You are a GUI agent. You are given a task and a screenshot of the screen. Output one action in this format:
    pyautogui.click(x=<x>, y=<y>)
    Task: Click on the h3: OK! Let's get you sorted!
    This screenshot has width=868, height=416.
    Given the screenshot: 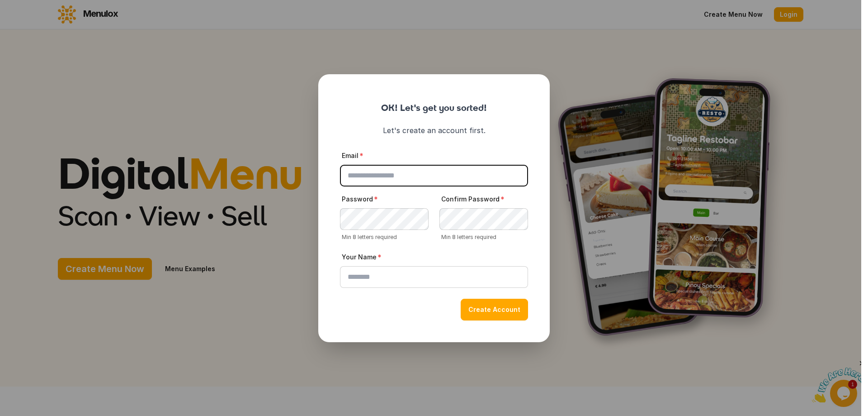 What is the action you would take?
    pyautogui.click(x=434, y=108)
    